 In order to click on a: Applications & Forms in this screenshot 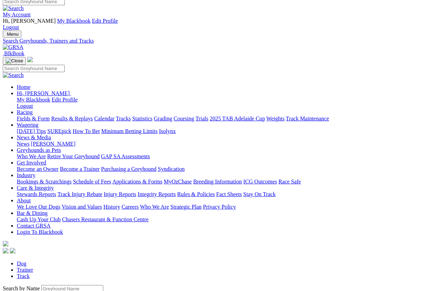, I will do `click(137, 181)`.